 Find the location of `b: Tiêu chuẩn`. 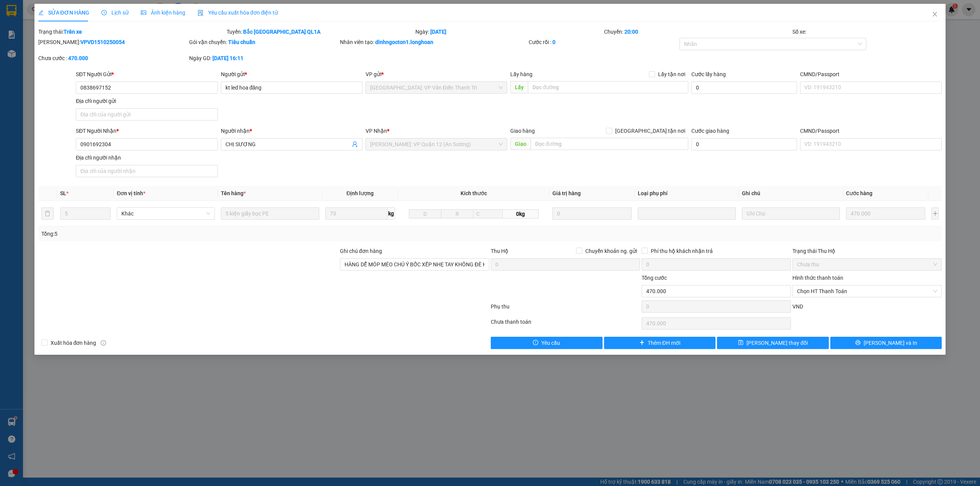

b: Tiêu chuẩn is located at coordinates (242, 42).